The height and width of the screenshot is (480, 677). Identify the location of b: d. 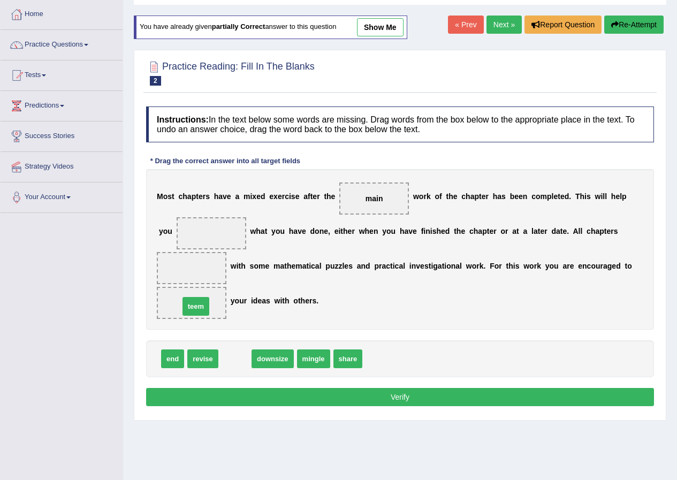
(263, 197).